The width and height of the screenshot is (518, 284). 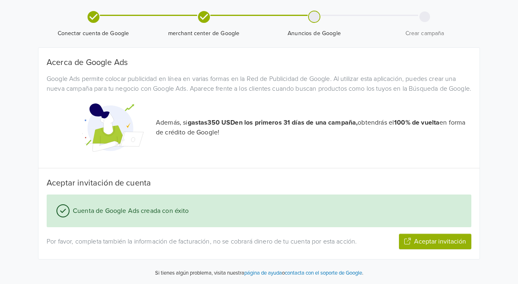 I want to click on span: Conectar cuenta de Google, so click(x=93, y=34).